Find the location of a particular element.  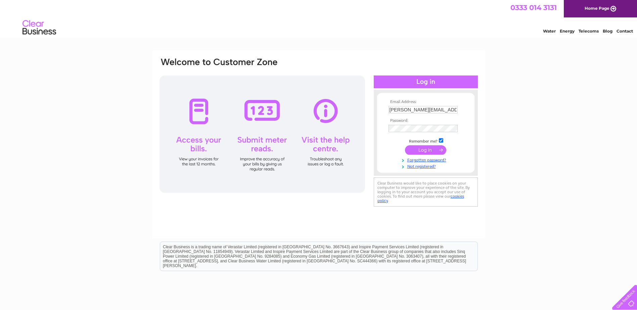

a: Forgotten password? is located at coordinates (426, 159).